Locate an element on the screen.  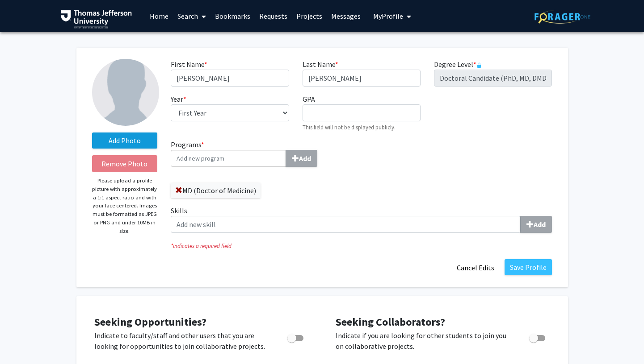
span: My Profile is located at coordinates (388, 16).